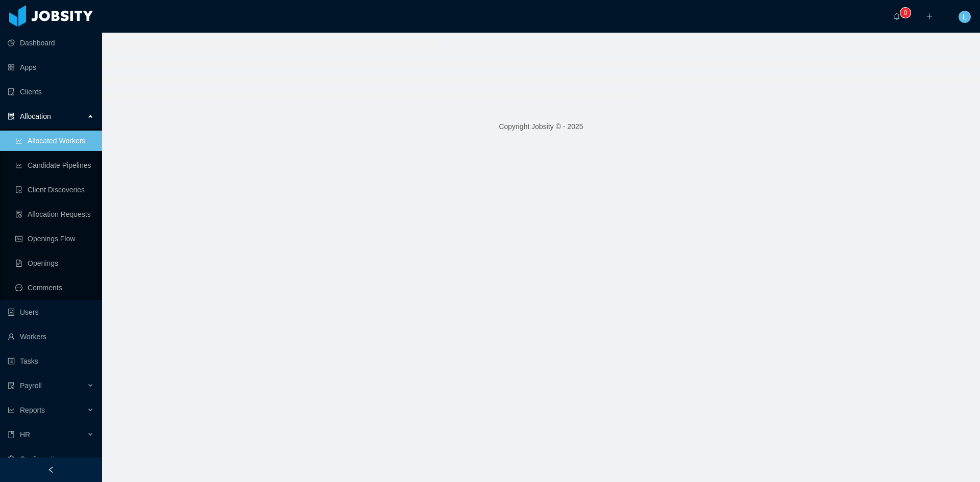 This screenshot has width=980, height=482. Describe the element at coordinates (41, 459) in the screenshot. I see `span: Configuration` at that location.